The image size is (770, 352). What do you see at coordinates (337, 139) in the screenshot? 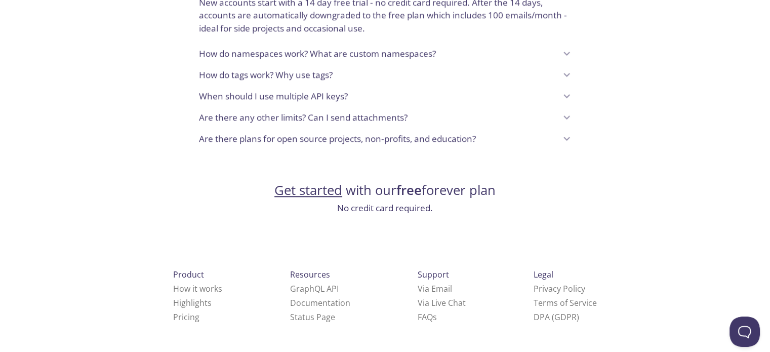
I see `p: Are there plans for open source projects, non-profits, and education?` at bounding box center [337, 139].